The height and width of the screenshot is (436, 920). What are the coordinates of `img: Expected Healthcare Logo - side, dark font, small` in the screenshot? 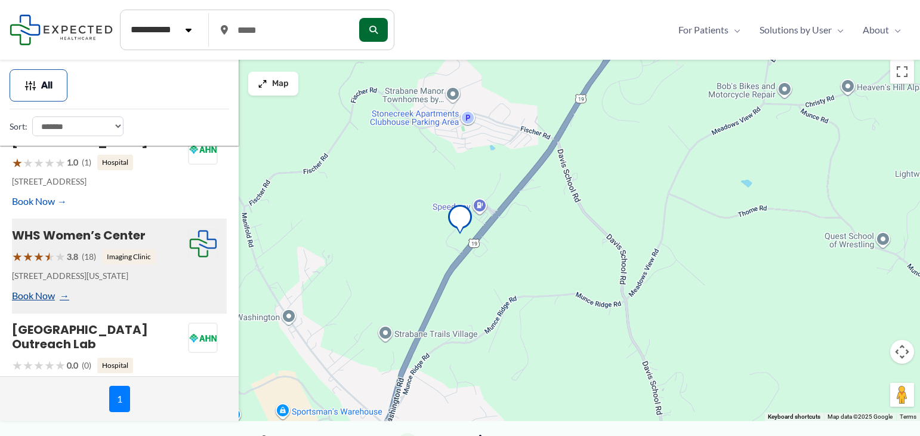 It's located at (61, 29).